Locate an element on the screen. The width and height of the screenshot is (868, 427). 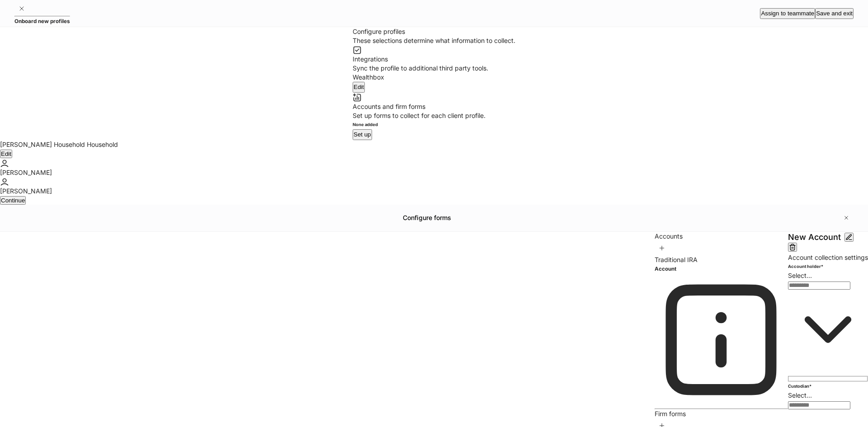
div: These selections determine what information to collect. is located at coordinates (434, 41).